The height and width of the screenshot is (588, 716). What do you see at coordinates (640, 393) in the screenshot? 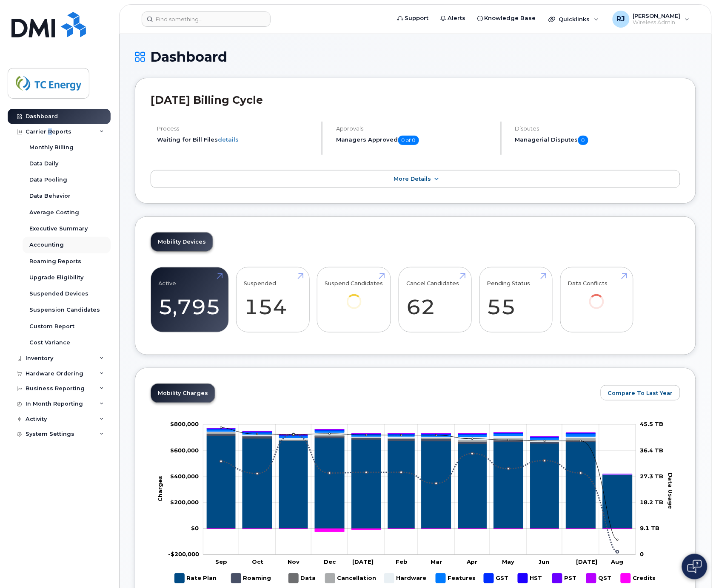
I see `span: Compare To Last Year` at bounding box center [640, 393].